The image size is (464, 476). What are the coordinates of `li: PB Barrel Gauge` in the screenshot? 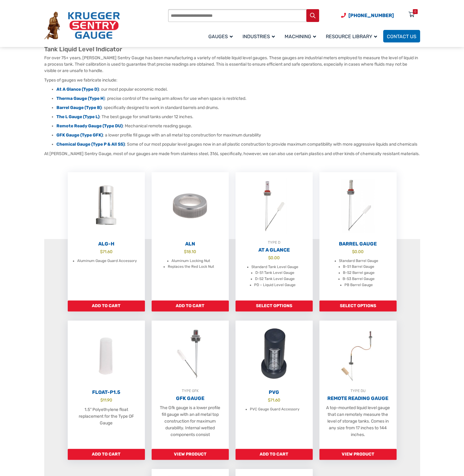 It's located at (359, 285).